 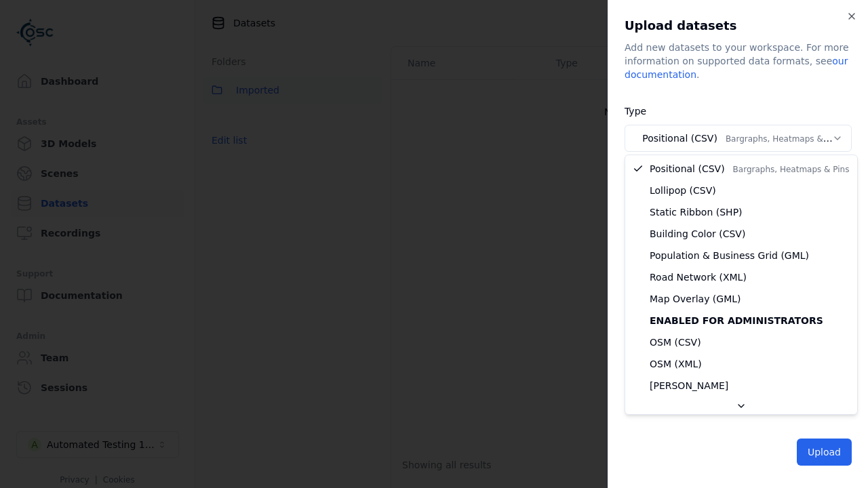 What do you see at coordinates (742, 321) in the screenshot?
I see `div: Enabled for administrators` at bounding box center [742, 321].